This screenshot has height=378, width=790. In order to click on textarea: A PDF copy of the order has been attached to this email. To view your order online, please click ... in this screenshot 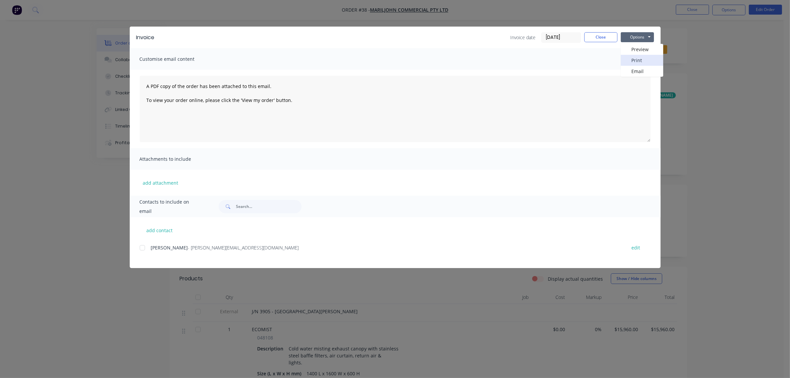, I will do `click(395, 109)`.